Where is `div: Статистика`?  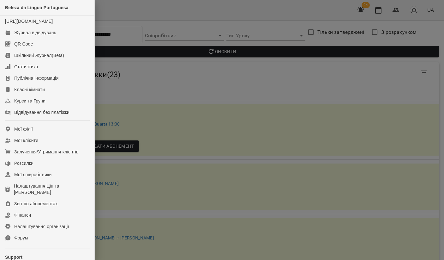 div: Статистика is located at coordinates (26, 67).